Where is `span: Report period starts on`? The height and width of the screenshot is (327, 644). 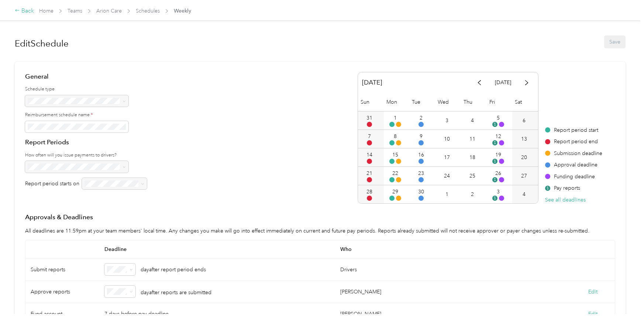
span: Report period starts on is located at coordinates (52, 183).